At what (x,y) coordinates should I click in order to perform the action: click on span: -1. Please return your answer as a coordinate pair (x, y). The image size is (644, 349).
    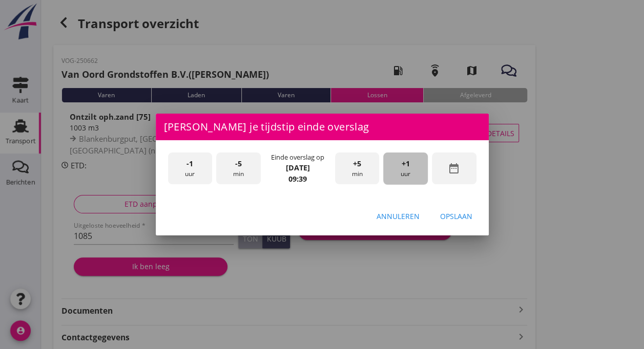
    Looking at the image, I should click on (189, 164).